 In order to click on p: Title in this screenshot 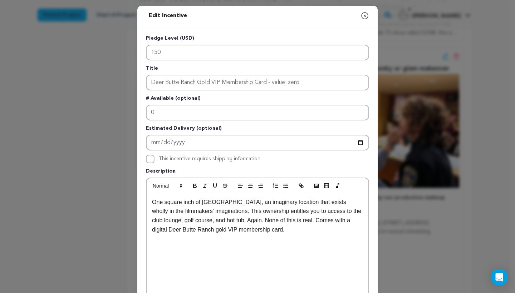, I will do `click(258, 70)`.